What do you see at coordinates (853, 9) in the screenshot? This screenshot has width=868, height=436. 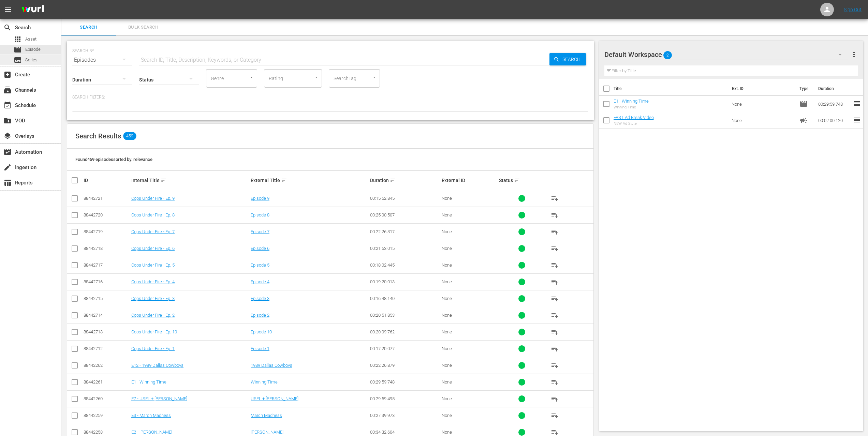 I see `a: Sign Out` at bounding box center [853, 9].